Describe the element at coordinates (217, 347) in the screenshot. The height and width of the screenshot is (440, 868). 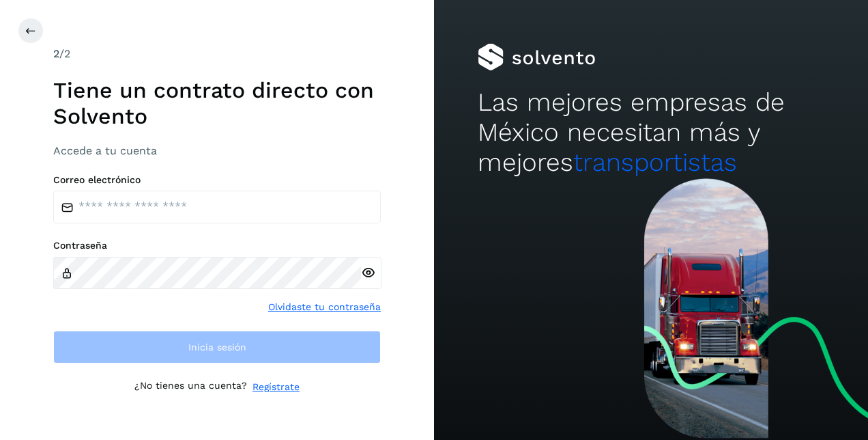
I see `button: Inicia sesión` at that location.